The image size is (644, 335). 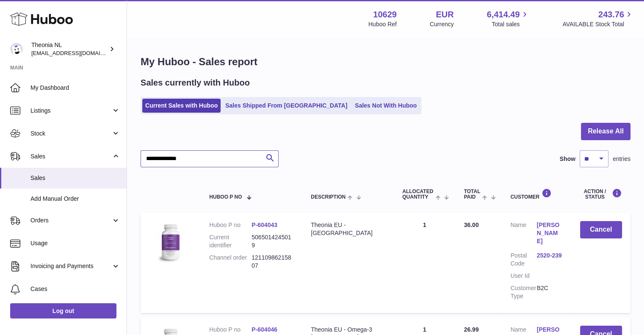 What do you see at coordinates (524, 259) in the screenshot?
I see `dt: Postal Code` at bounding box center [524, 259].